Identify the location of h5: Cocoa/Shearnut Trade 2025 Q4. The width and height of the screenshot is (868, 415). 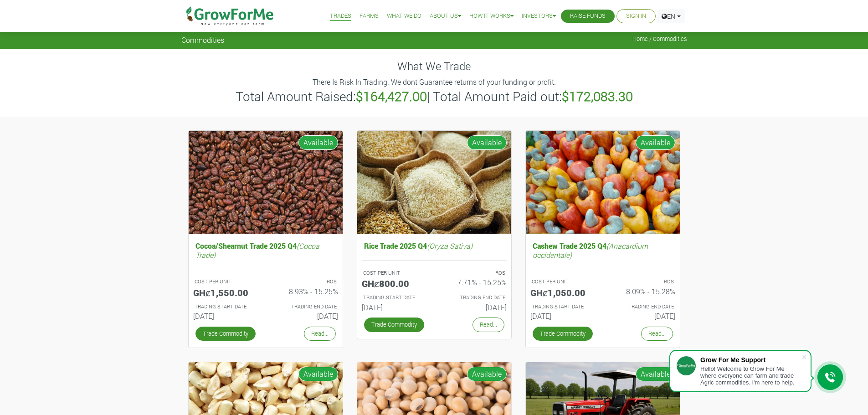
(266, 250).